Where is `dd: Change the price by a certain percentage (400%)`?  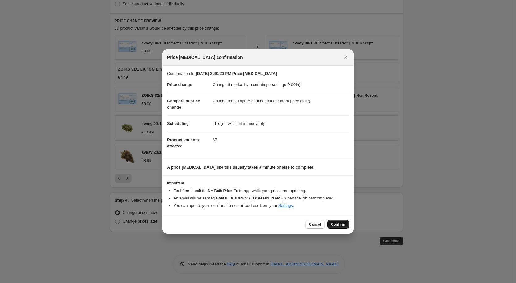
dd: Change the price by a certain percentage (400%) is located at coordinates (280, 85).